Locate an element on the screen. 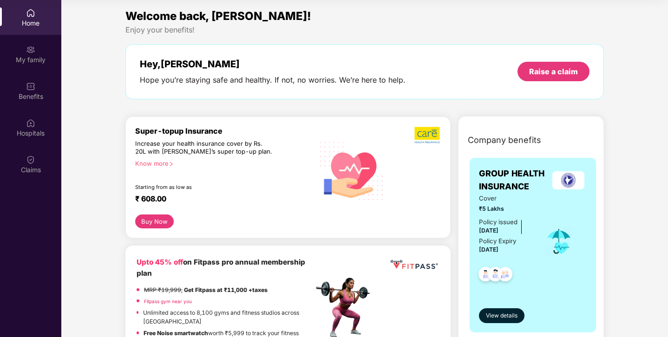 The height and width of the screenshot is (337, 668). div: Policy issued is located at coordinates (498, 222).